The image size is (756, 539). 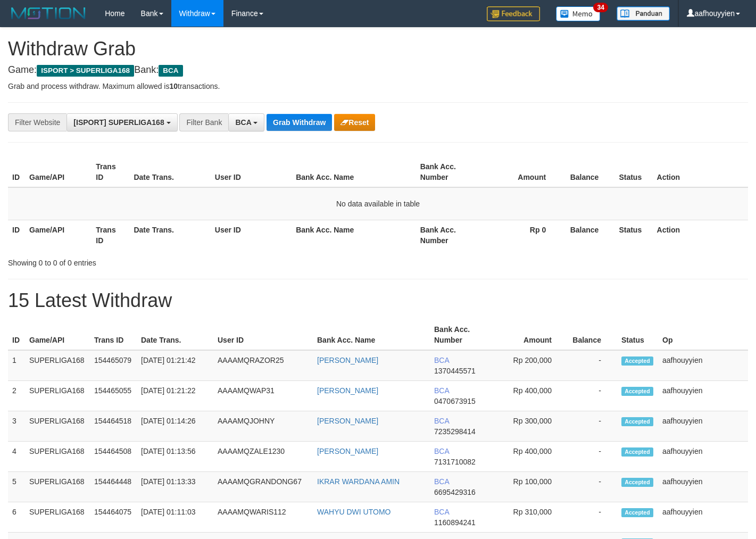 What do you see at coordinates (358, 482) in the screenshot?
I see `a: IKRAR WARDANA AMIN` at bounding box center [358, 482].